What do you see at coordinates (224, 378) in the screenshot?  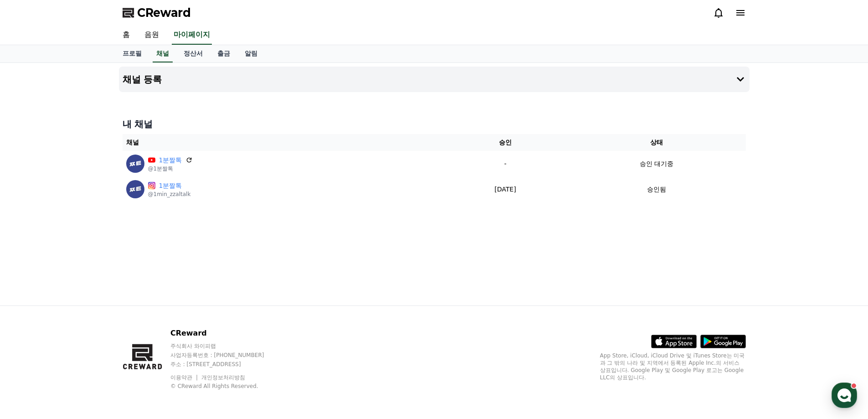 I see `a: 개인정보처리방침` at bounding box center [224, 378].